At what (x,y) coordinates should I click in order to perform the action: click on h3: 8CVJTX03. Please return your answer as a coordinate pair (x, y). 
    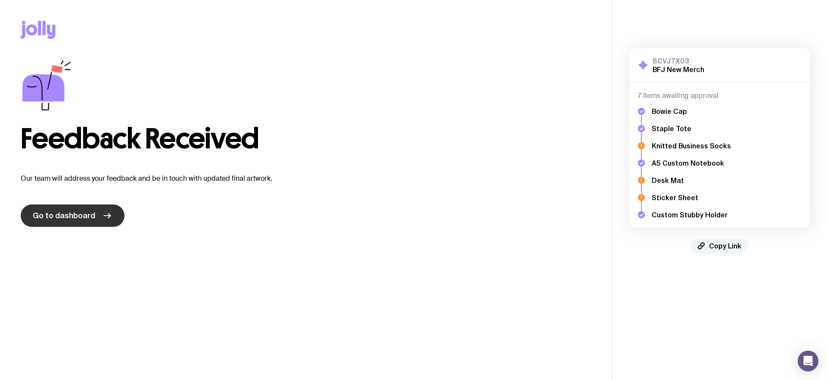
    Looking at the image, I should click on (679, 61).